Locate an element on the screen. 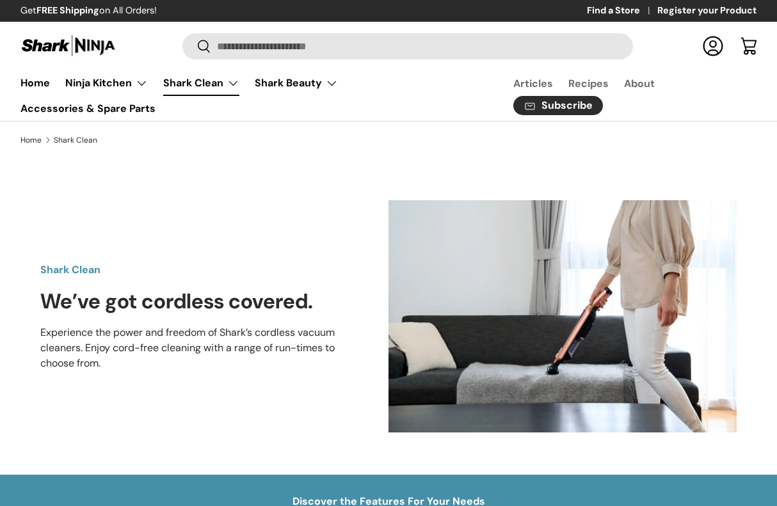  strong: FREE Shipping is located at coordinates (68, 10).